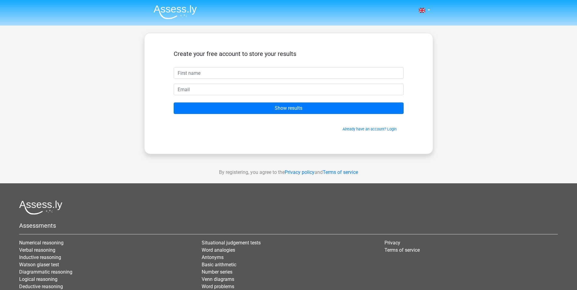  Describe the element at coordinates (289, 89) in the screenshot. I see `input: Email` at that location.